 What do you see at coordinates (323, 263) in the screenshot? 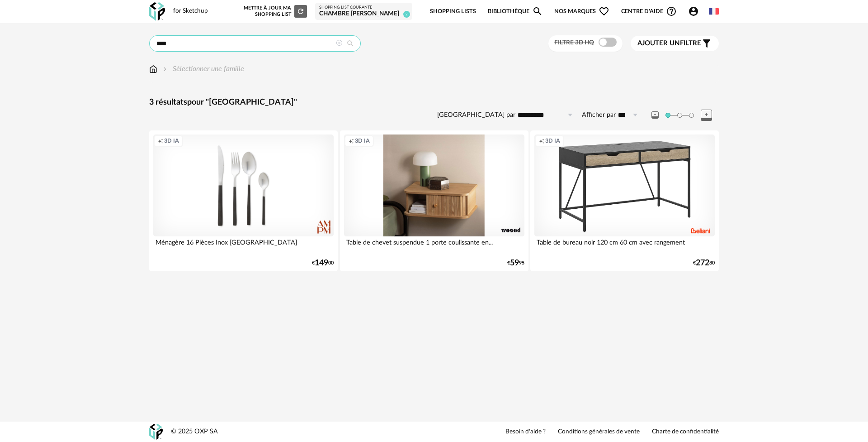
I see `div: € 00` at bounding box center [323, 263].